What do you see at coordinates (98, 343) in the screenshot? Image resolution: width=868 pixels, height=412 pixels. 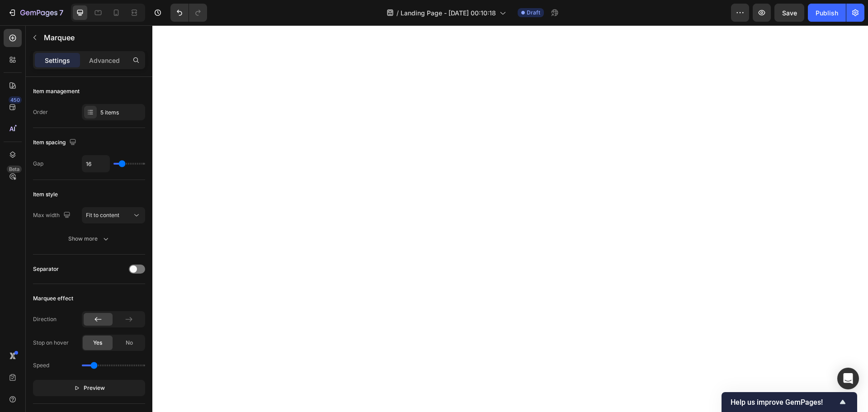 I see `span: Yes` at bounding box center [98, 343].